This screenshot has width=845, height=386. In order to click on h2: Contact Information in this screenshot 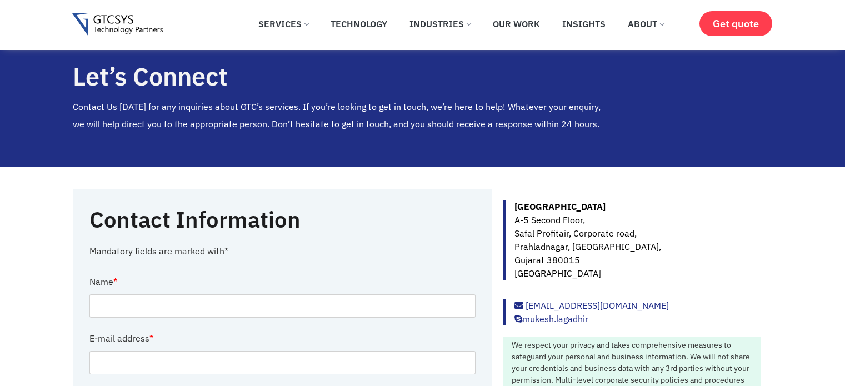, I will do `click(267, 220)`.